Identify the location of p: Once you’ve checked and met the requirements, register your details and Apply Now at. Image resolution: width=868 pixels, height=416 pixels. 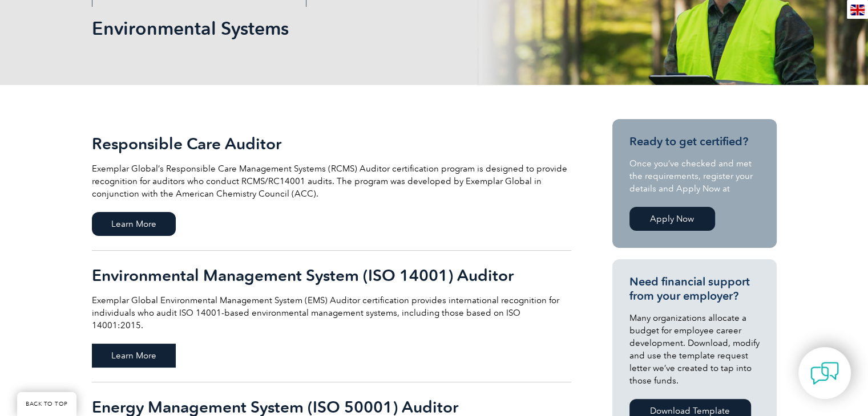
(695, 177).